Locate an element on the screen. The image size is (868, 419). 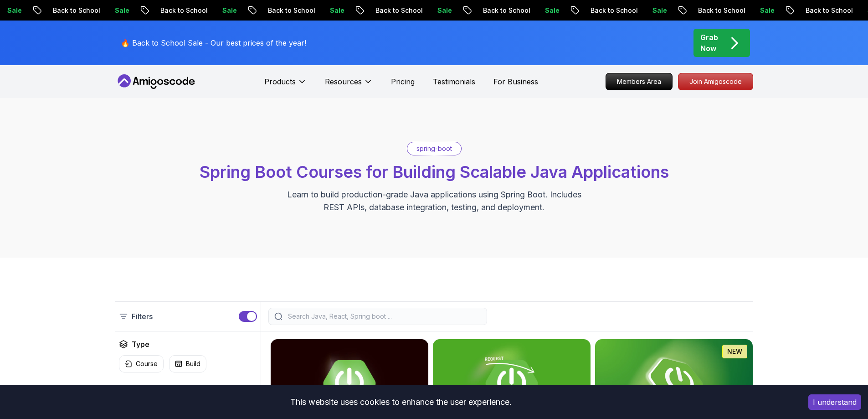
p: Build is located at coordinates (193, 364).